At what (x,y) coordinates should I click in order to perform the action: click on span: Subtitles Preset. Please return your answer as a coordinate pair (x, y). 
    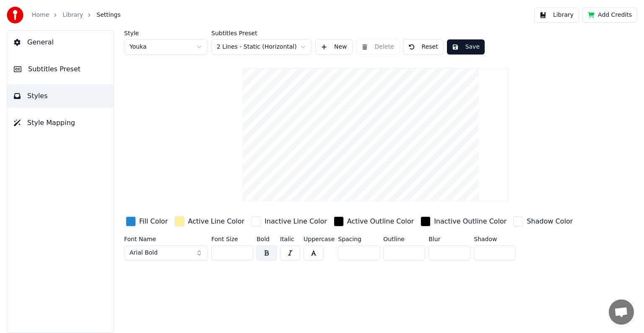
    Looking at the image, I should click on (54, 69).